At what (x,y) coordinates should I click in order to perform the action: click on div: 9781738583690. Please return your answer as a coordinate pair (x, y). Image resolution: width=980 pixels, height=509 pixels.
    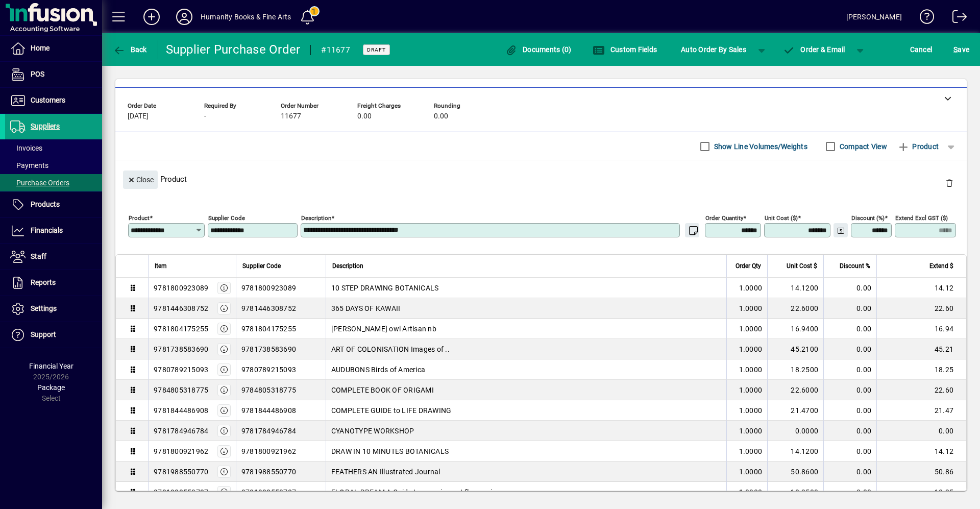
    Looking at the image, I should click on (180, 349).